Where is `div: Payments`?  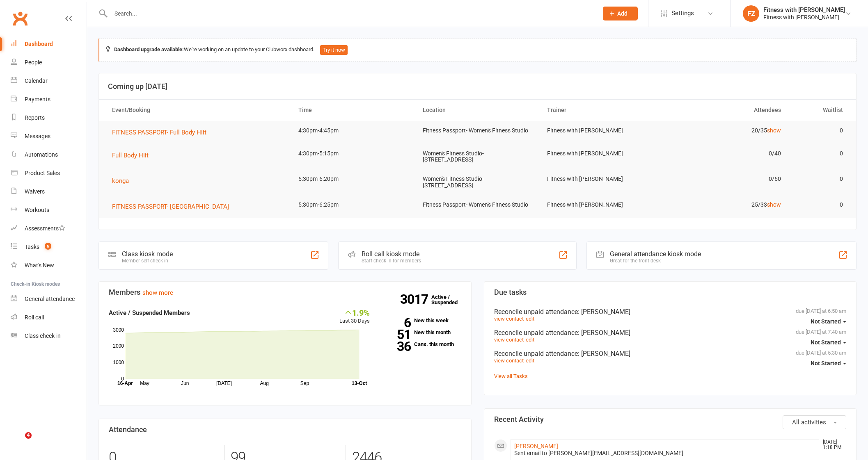 div: Payments is located at coordinates (38, 99).